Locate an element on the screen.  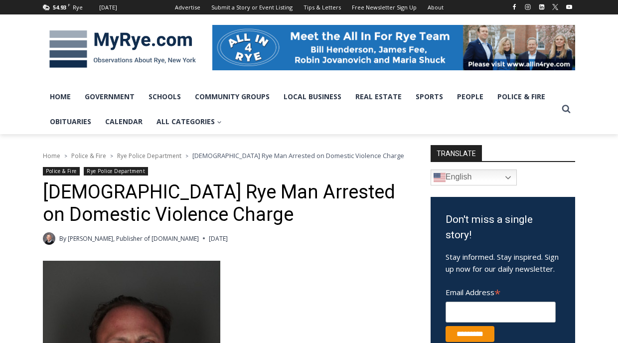
a: Calendar is located at coordinates (124, 122).